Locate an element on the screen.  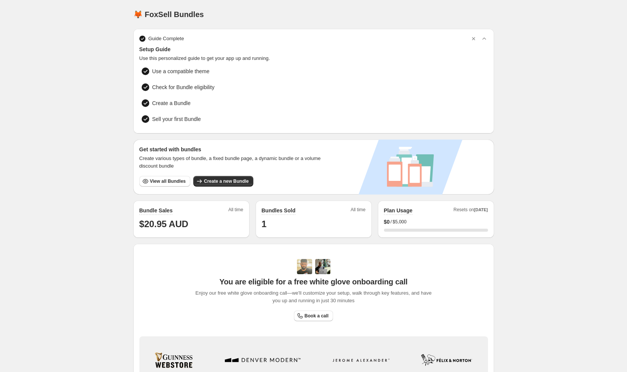
span: Setup Guide is located at coordinates (314, 49).